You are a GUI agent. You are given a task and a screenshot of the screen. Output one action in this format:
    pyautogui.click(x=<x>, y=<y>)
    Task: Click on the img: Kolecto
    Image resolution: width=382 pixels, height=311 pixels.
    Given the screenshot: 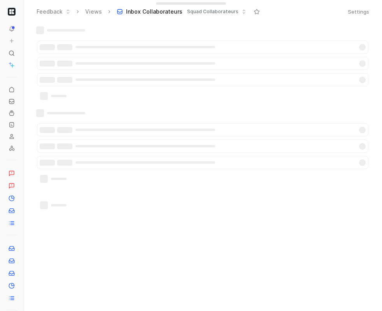 What is the action you would take?
    pyautogui.click(x=12, y=12)
    